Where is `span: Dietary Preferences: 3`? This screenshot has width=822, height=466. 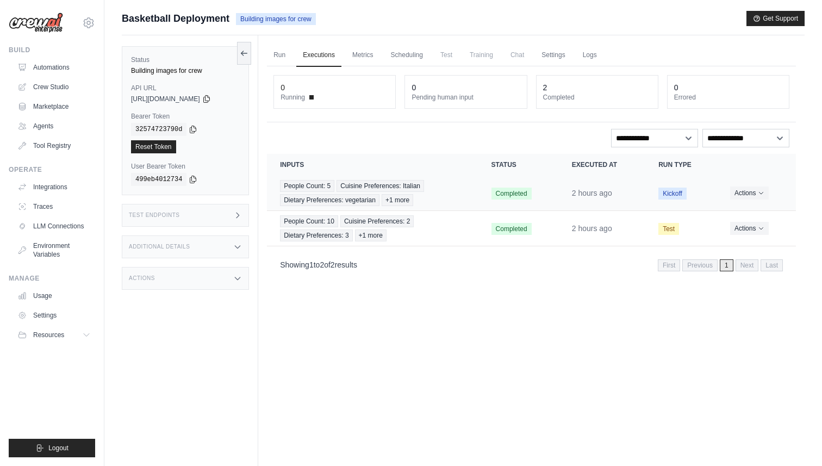 span: Dietary Preferences: 3 is located at coordinates (316, 235).